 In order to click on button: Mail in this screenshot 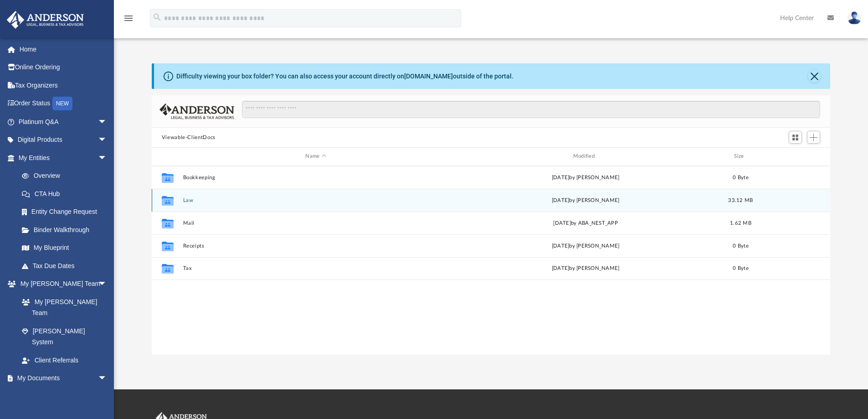, I will do `click(315, 223)`.